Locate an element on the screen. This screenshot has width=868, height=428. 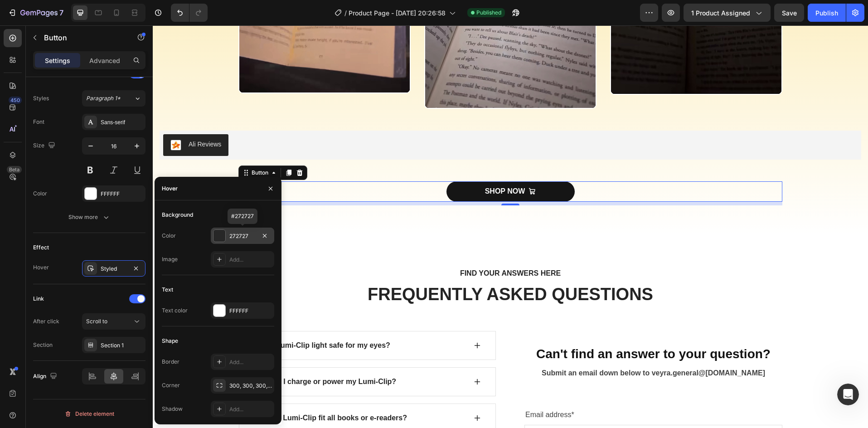
p: Active is located at coordinates (53, 16).